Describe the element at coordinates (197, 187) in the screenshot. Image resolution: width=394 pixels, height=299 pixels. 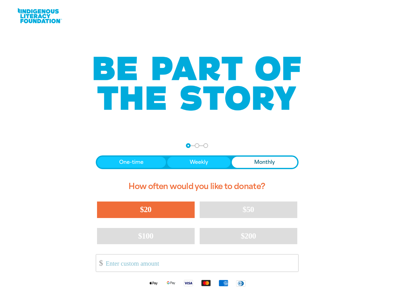
I see `h2: How often would you like to donate?` at that location.